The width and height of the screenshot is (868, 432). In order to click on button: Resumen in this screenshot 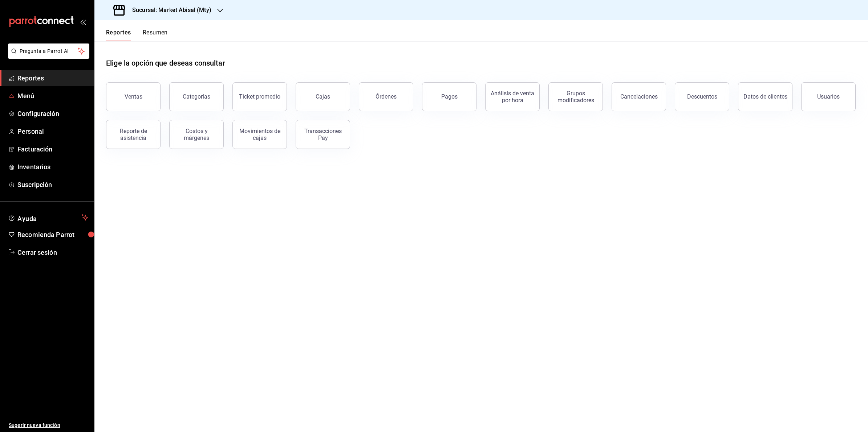, I will do `click(155, 35)`.